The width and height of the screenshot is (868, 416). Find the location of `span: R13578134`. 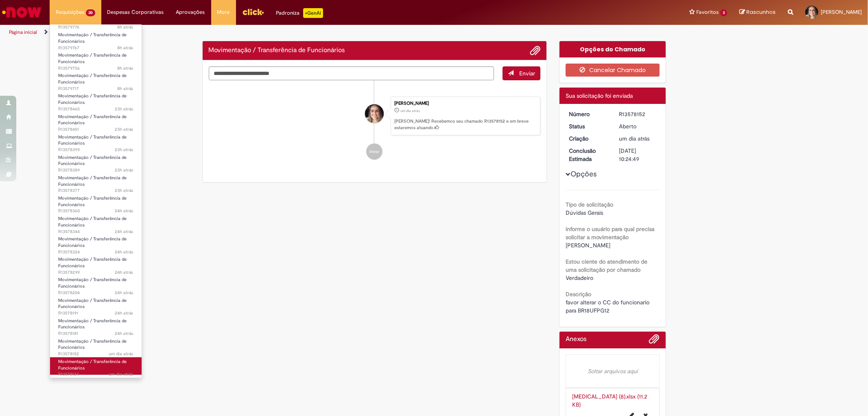

span: R13578134 is located at coordinates (96, 374).